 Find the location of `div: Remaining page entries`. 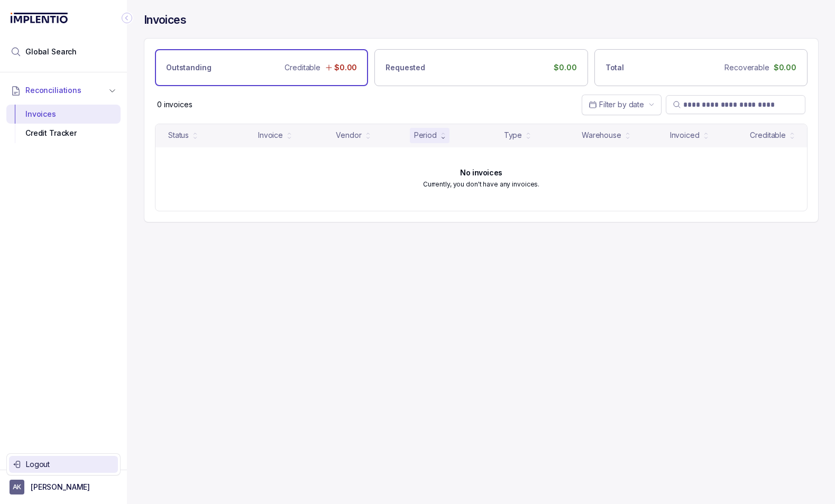

div: Remaining page entries is located at coordinates (174, 104).